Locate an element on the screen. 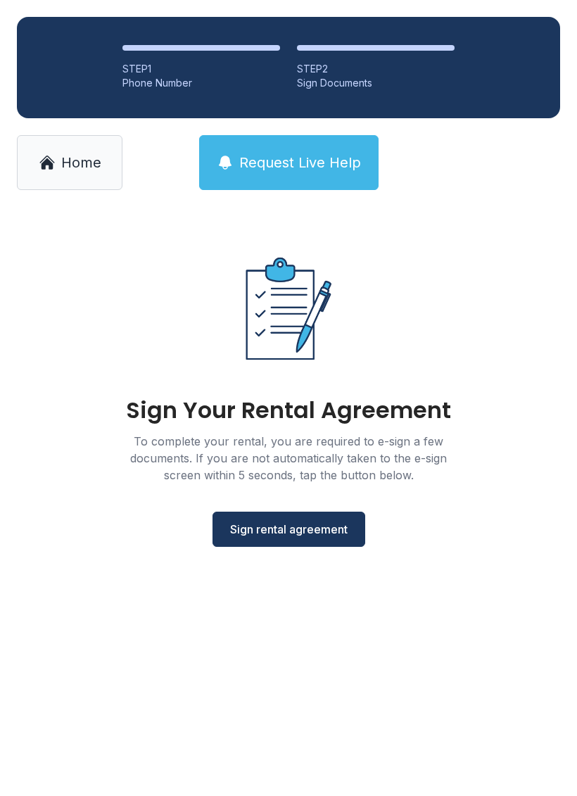 This screenshot has width=577, height=796. div: Sign Your Rental Agreement is located at coordinates (289, 411).